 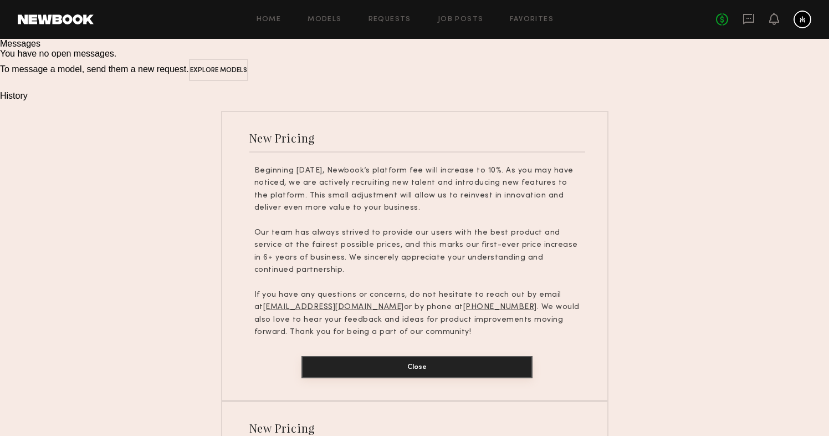 I want to click on button: Close, so click(x=417, y=367).